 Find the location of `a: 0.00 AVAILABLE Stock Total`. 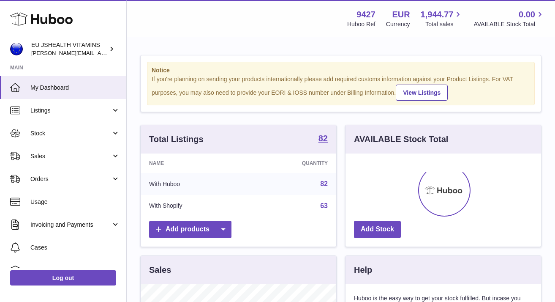

a: 0.00 AVAILABLE Stock Total is located at coordinates (509, 19).